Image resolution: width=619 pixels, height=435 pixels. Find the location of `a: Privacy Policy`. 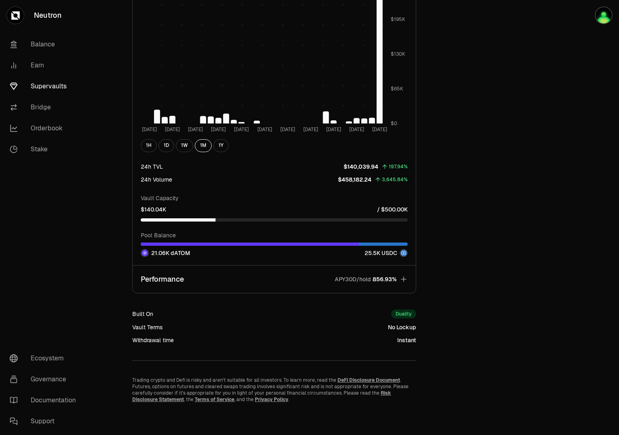

a: Privacy Policy is located at coordinates (271, 399).